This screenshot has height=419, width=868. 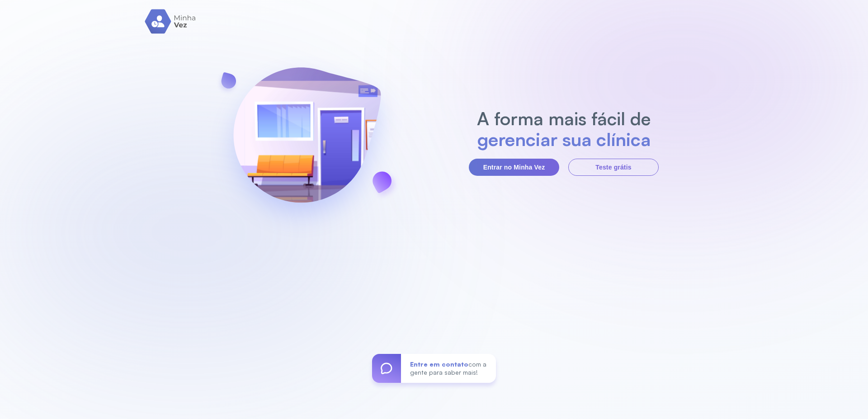 What do you see at coordinates (448, 368) in the screenshot?
I see `div: com a gente para saber mais!` at bounding box center [448, 368].